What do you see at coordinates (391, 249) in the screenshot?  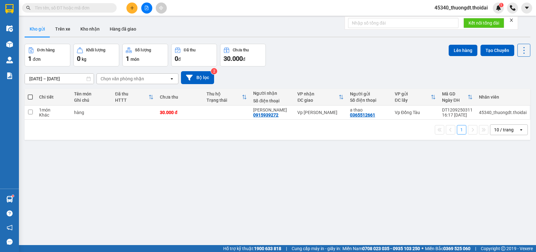 I see `strong: 0708 023 035 - 0935 103 250` at bounding box center [391, 249].